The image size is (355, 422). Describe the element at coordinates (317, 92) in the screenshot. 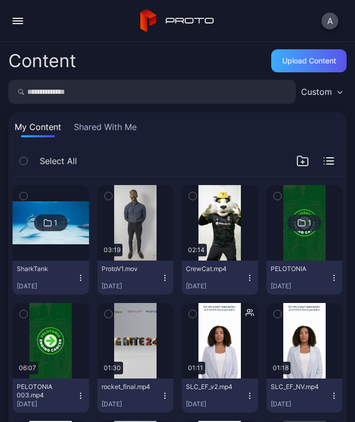

I see `div: Custom` at that location.